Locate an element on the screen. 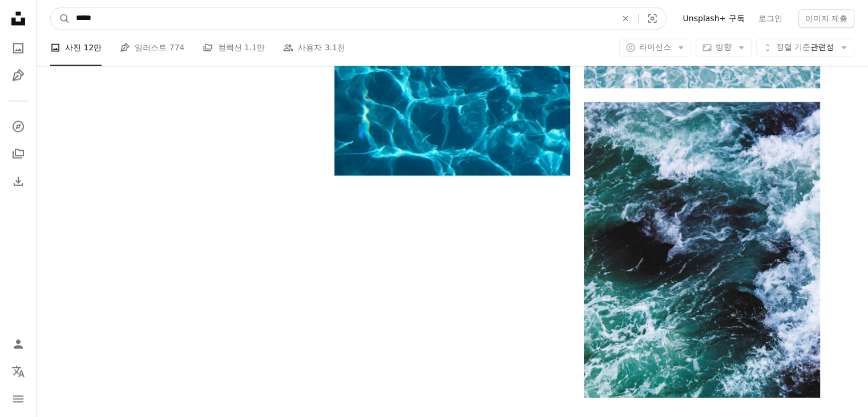 The width and height of the screenshot is (868, 417). a: 로그인 / 가입 is located at coordinates (18, 344).